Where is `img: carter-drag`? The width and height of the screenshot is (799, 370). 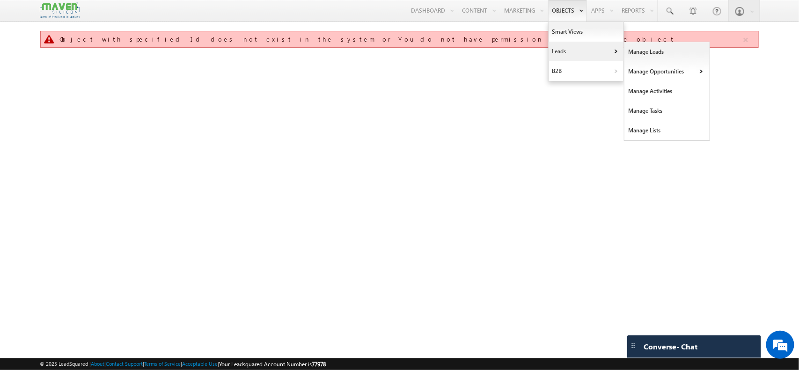 img: carter-drag is located at coordinates (633, 346).